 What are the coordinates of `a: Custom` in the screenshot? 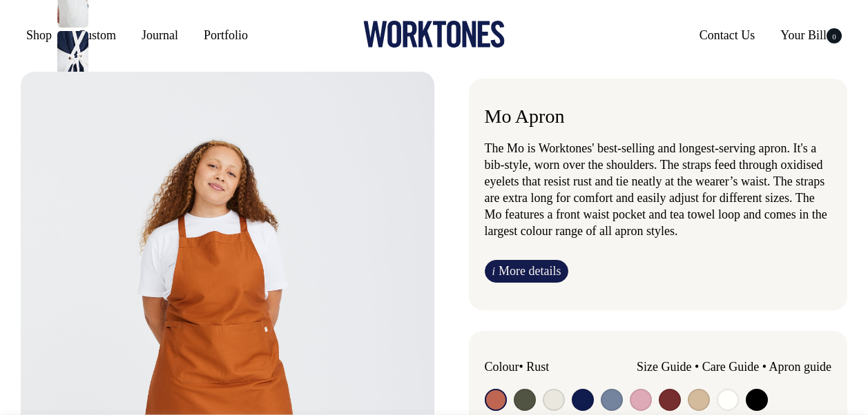 It's located at (97, 35).